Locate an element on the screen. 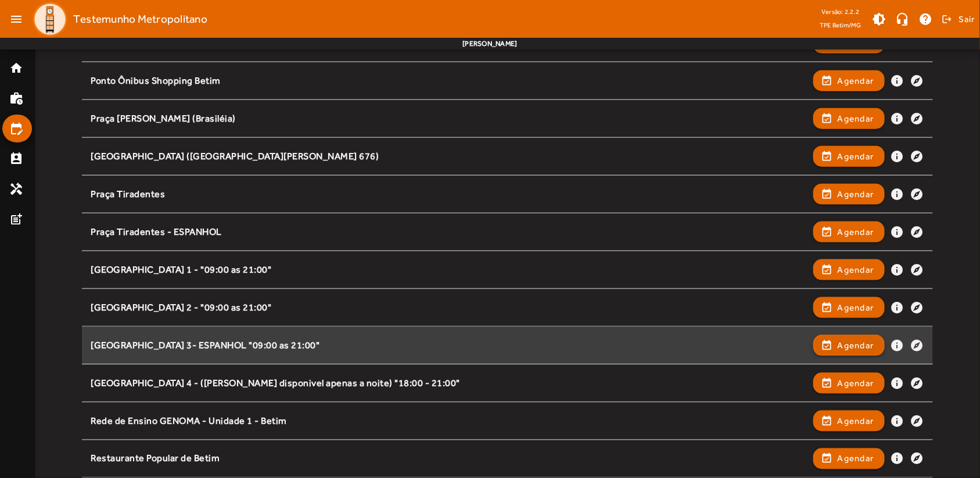 Image resolution: width=980 pixels, height=478 pixels. mat-icon: handyman is located at coordinates (16, 189).